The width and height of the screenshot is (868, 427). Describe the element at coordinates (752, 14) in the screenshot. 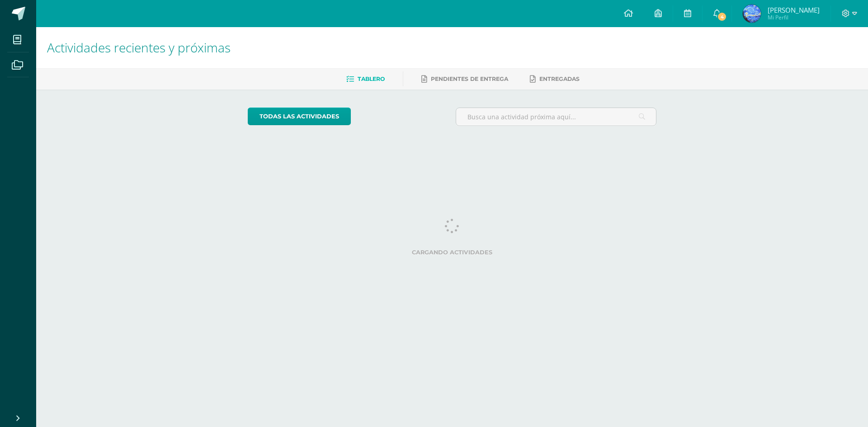

I see `img: 499db3e0ff4673b17387711684ae4e5c.png` at that location.